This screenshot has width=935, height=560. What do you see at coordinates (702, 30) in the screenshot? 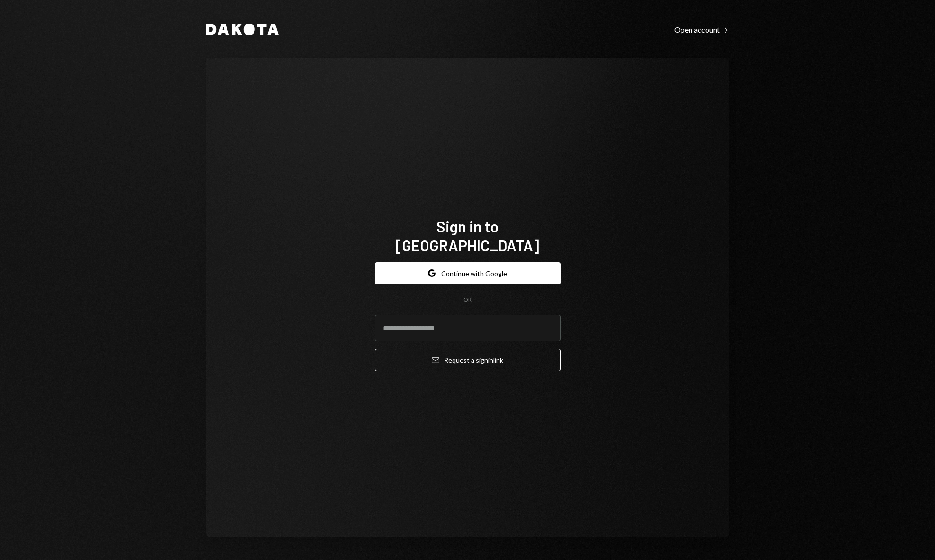
I see `div: Open account` at bounding box center [702, 30].